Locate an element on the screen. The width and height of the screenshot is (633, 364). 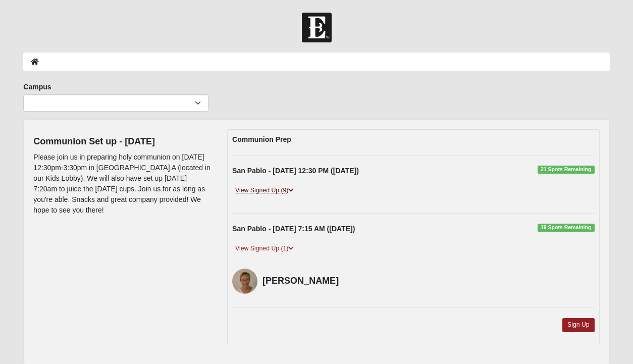
a: Sign Up is located at coordinates (578, 325).